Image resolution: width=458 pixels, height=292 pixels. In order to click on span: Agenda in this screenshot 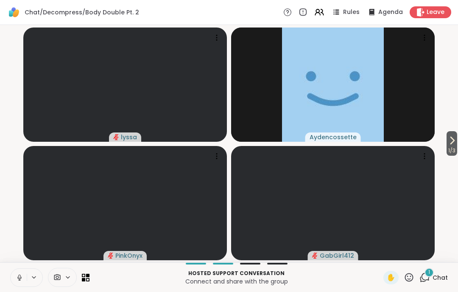, I will do `click(390, 12)`.